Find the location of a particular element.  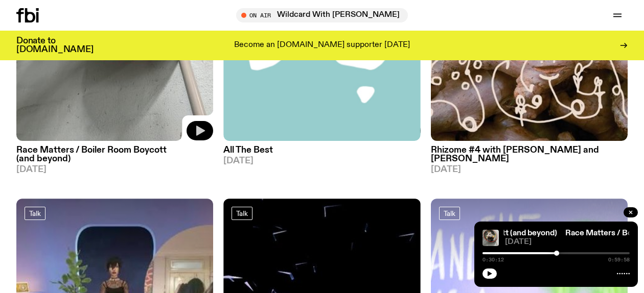

span: 0:59:58 is located at coordinates (619, 260).